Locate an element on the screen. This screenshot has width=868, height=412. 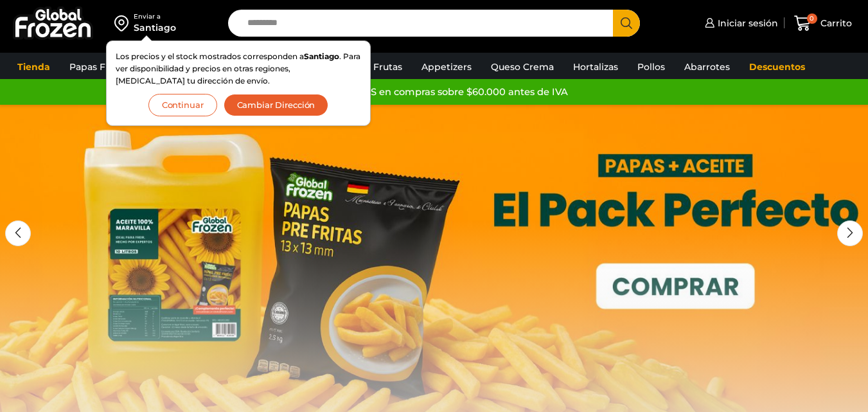
a: Descuentos is located at coordinates (777, 67).